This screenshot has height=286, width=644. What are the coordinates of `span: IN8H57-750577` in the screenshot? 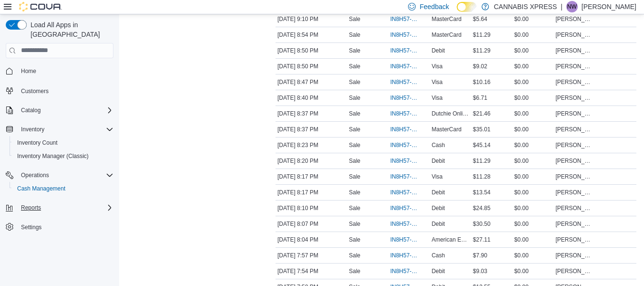 It's located at (404, 192).